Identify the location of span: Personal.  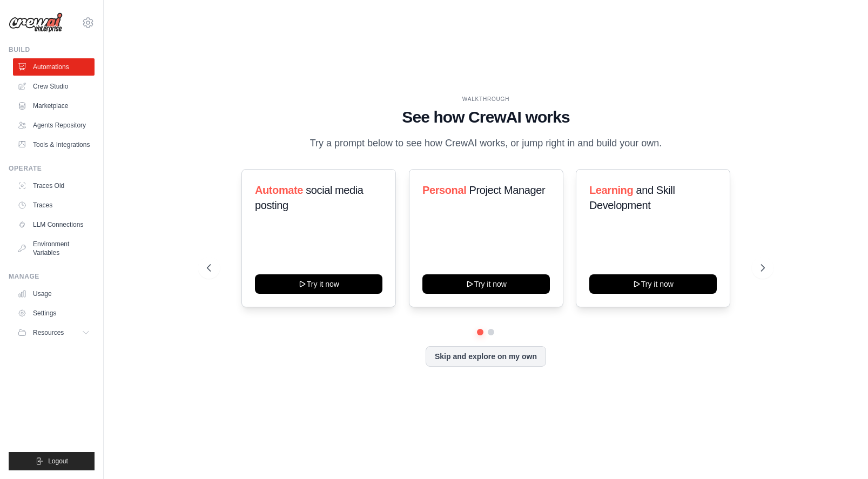
(444, 190).